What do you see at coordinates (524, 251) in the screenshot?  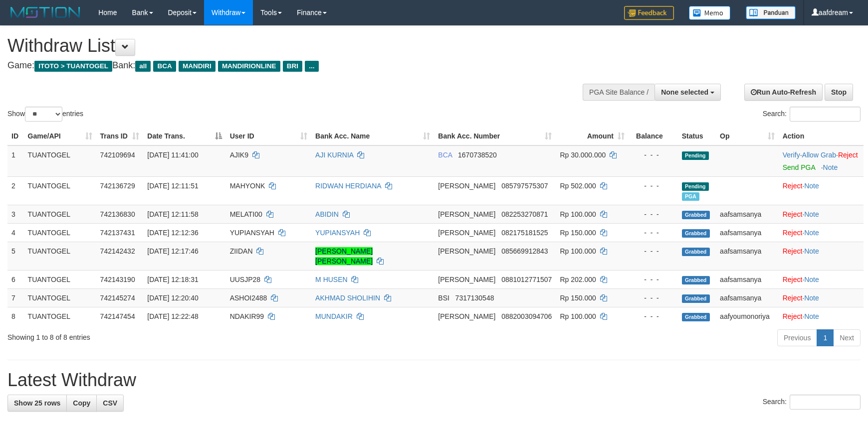 I see `span: Copy 085669912843 to clipboard` at bounding box center [524, 251].